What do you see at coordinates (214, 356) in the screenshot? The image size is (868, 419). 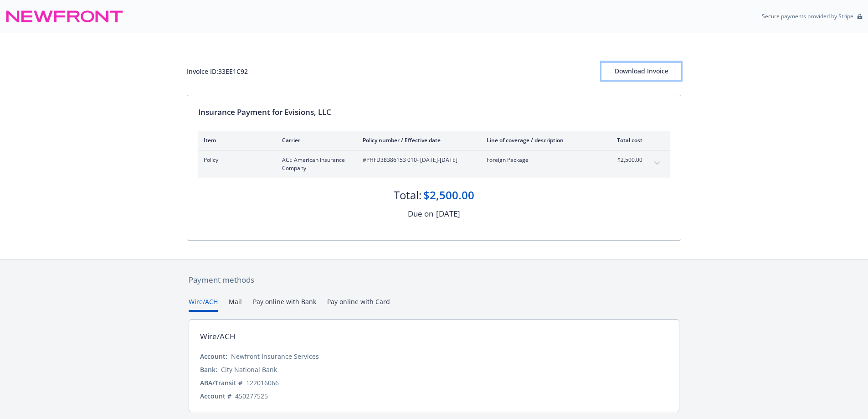 I see `div: Account:` at bounding box center [214, 356].